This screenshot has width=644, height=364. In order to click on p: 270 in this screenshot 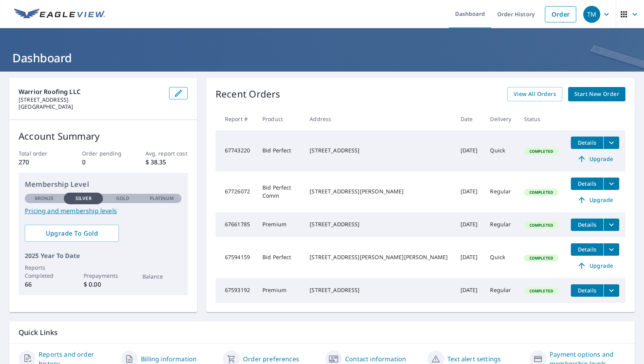, I will do `click(40, 162)`.